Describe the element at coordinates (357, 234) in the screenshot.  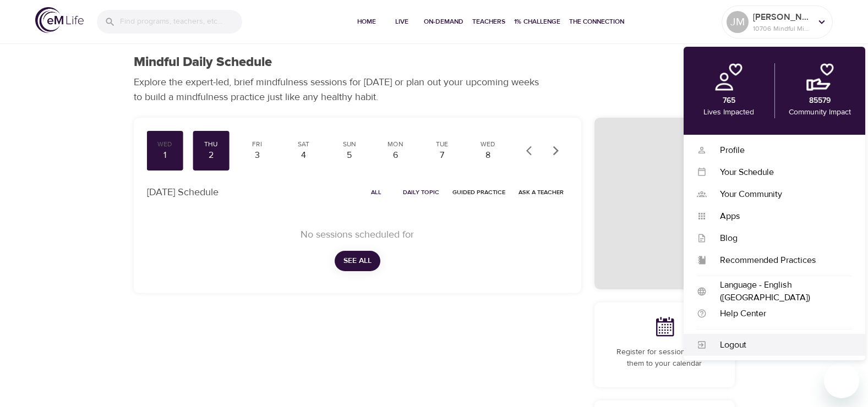
I see `p: No sessions scheduled for` at that location.